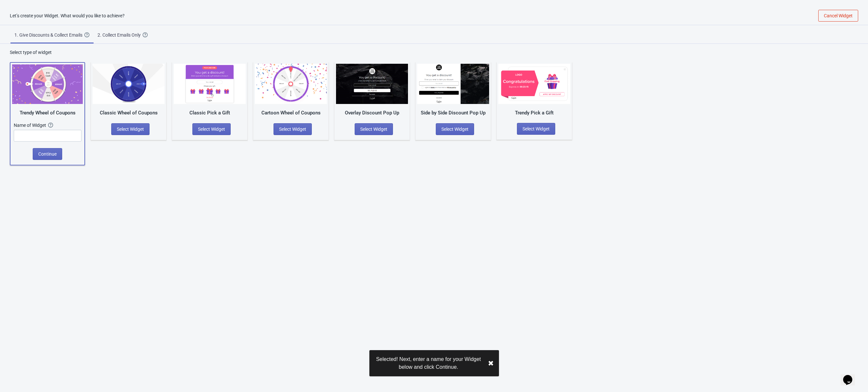  Describe the element at coordinates (838, 15) in the screenshot. I see `button: Cancel Widget` at that location.